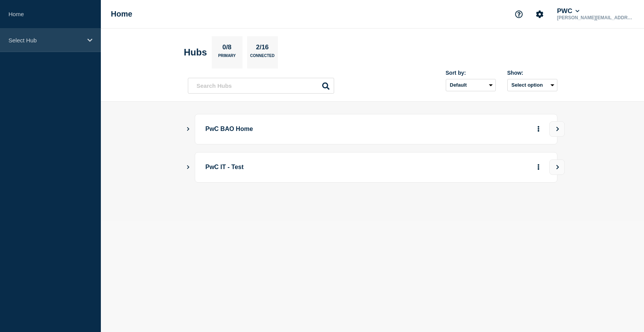 The width and height of the screenshot is (644, 332). Describe the element at coordinates (532, 85) in the screenshot. I see `button: Select option` at that location.